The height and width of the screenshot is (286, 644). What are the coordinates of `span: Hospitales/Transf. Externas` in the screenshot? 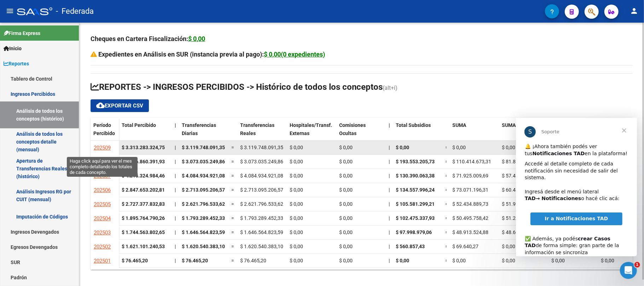 It's located at (311, 129).